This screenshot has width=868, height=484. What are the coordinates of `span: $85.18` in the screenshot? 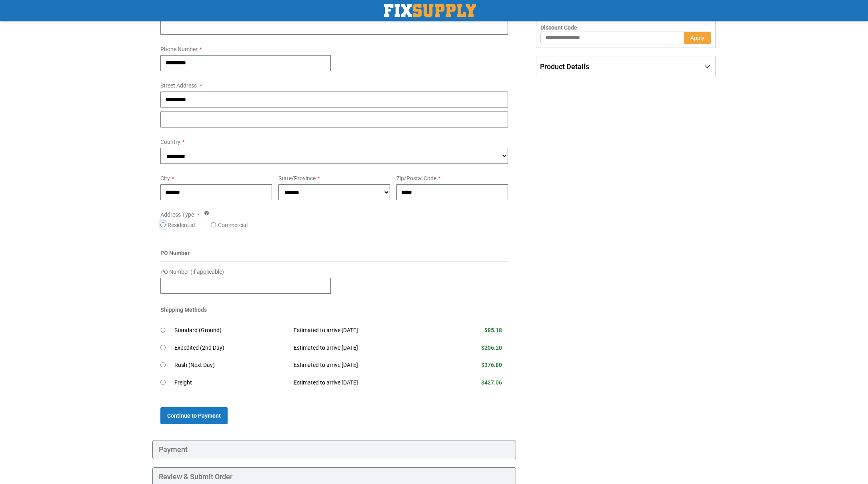 It's located at (493, 331).